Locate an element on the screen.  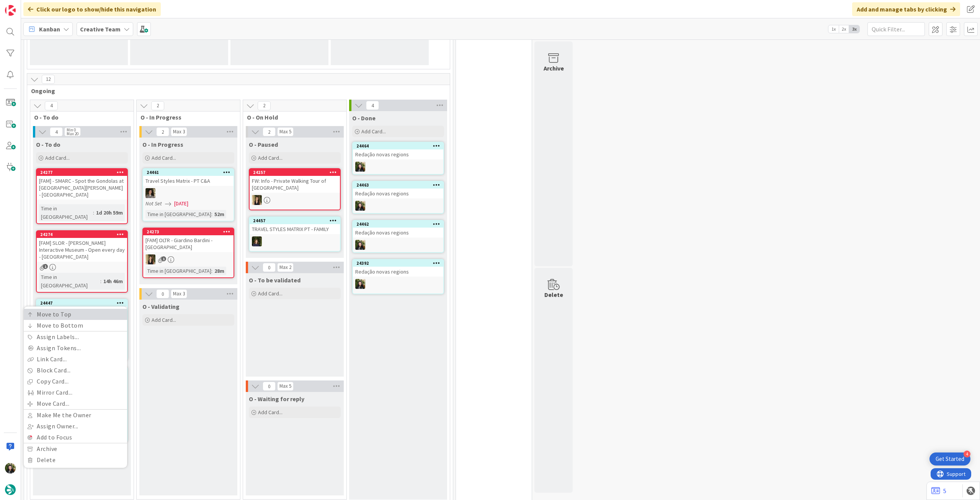
div: 24457TRAVEL STYLES MATRIX PT - FAMILY is located at coordinates (294, 226).